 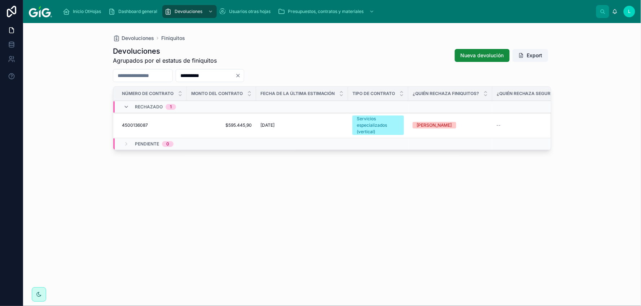 I want to click on span: Agrupados por el estatus de finiquitos, so click(x=165, y=61).